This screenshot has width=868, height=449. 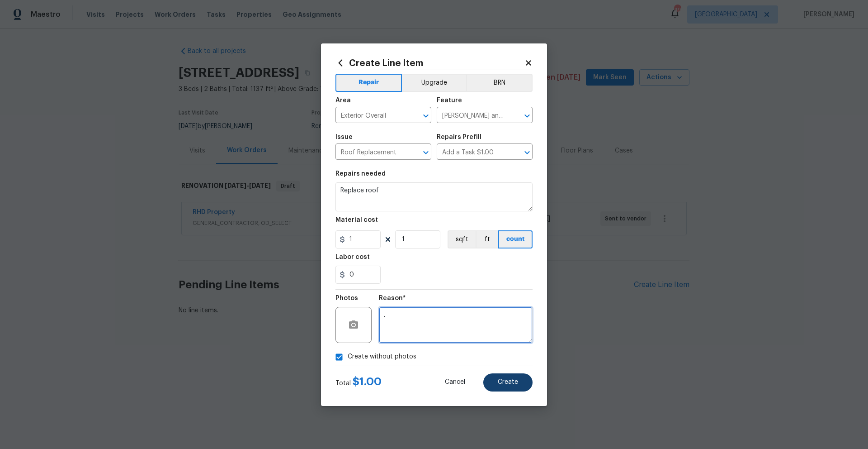 What do you see at coordinates (356, 220) in the screenshot?
I see `h5: Material cost` at bounding box center [356, 220].